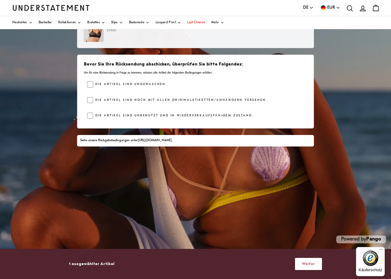 Image resolution: width=391 pixels, height=279 pixels. What do you see at coordinates (331, 8) in the screenshot?
I see `span: EUR` at bounding box center [331, 8].